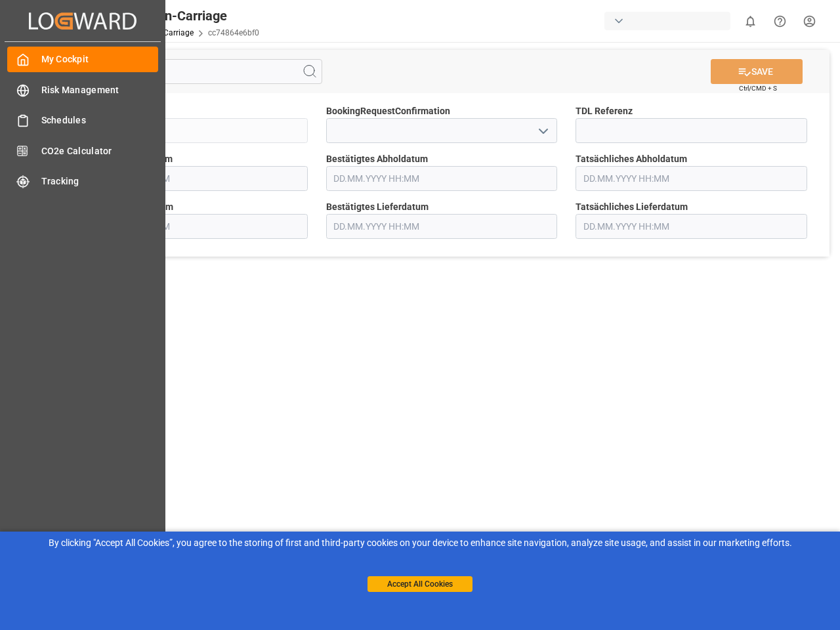  I want to click on span: Ctrl/CMD + S, so click(758, 88).